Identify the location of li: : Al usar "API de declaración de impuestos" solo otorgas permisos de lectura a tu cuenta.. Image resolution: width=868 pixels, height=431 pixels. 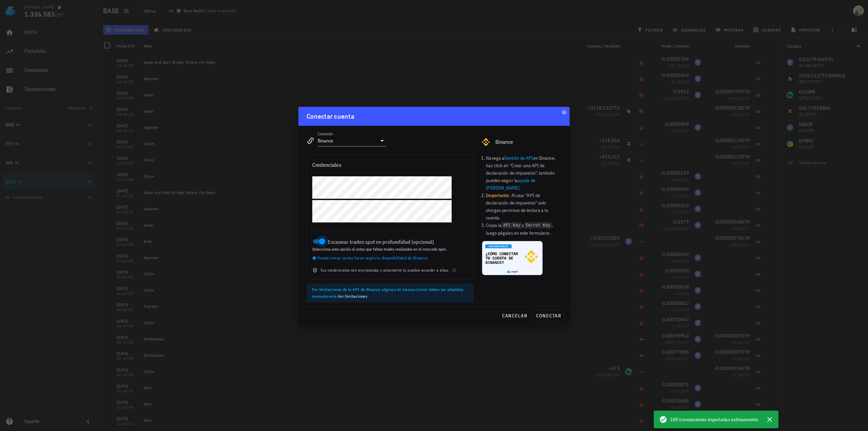
(523, 207).